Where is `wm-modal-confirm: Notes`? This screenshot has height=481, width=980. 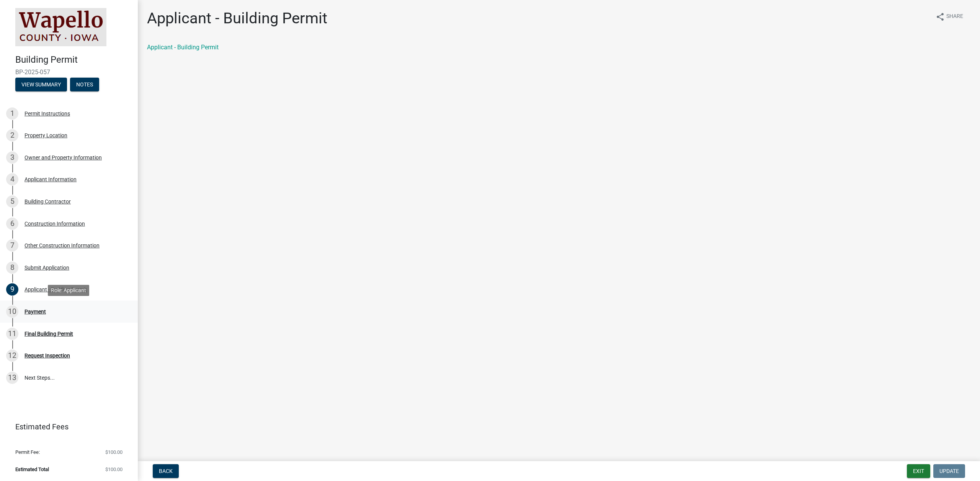 wm-modal-confirm: Notes is located at coordinates (85, 85).